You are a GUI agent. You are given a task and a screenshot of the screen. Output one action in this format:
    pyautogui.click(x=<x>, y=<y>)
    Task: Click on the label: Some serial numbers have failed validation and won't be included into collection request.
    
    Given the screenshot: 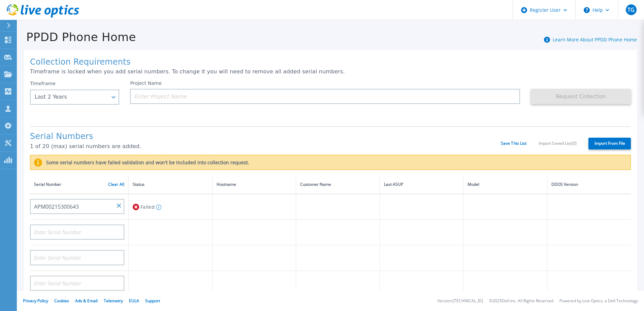 What is the action you would take?
    pyautogui.click(x=146, y=163)
    